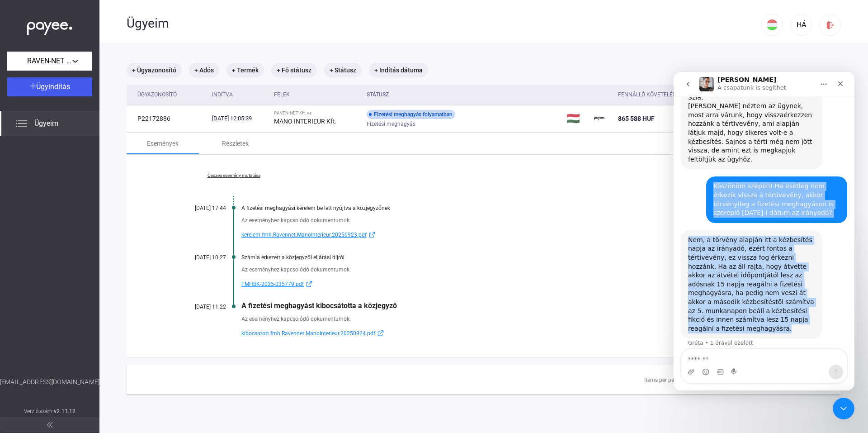 The image size is (868, 433). Describe the element at coordinates (47, 301) in the screenshot. I see `button: GIF-választó` at that location.